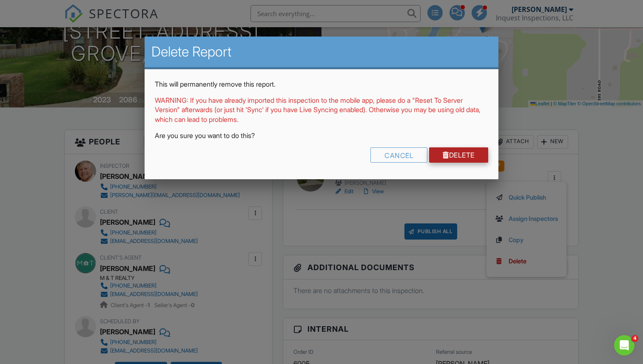  I want to click on a: Delete, so click(459, 155).